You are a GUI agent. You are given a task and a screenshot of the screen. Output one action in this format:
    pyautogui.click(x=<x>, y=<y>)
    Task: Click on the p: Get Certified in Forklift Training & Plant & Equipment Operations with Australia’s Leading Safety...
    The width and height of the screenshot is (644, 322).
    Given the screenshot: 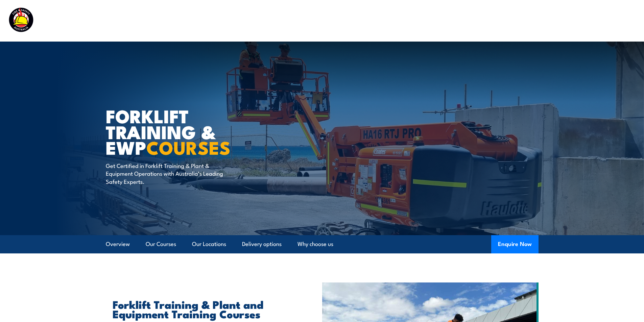 What is the action you would take?
    pyautogui.click(x=167, y=173)
    